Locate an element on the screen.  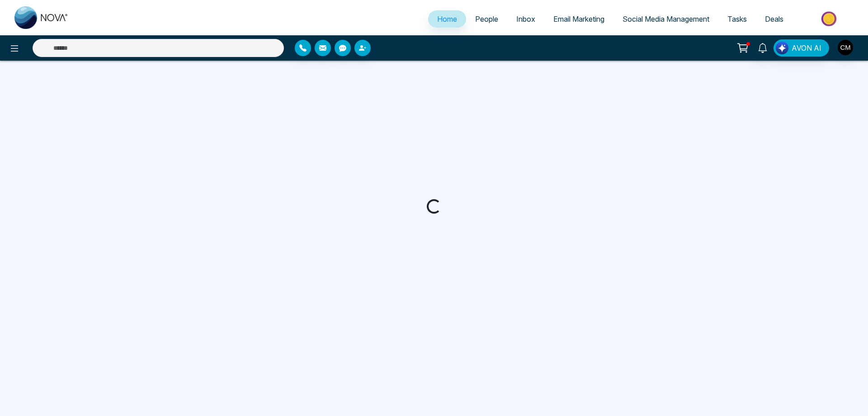
span: Home is located at coordinates (447, 19).